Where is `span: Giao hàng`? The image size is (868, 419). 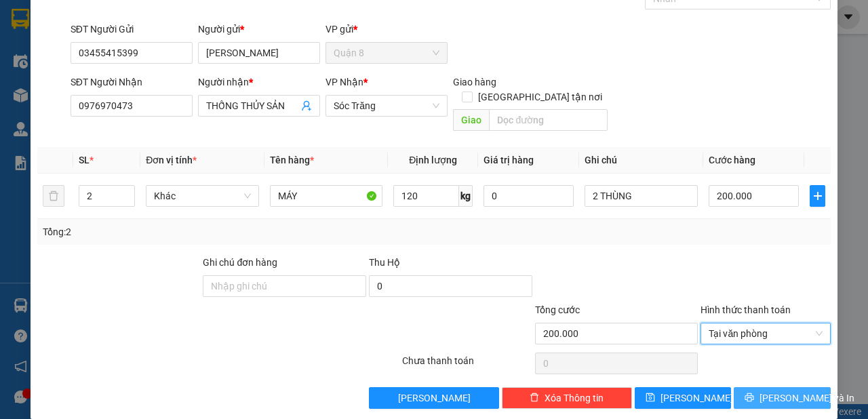 span: Giao hàng is located at coordinates (474, 82).